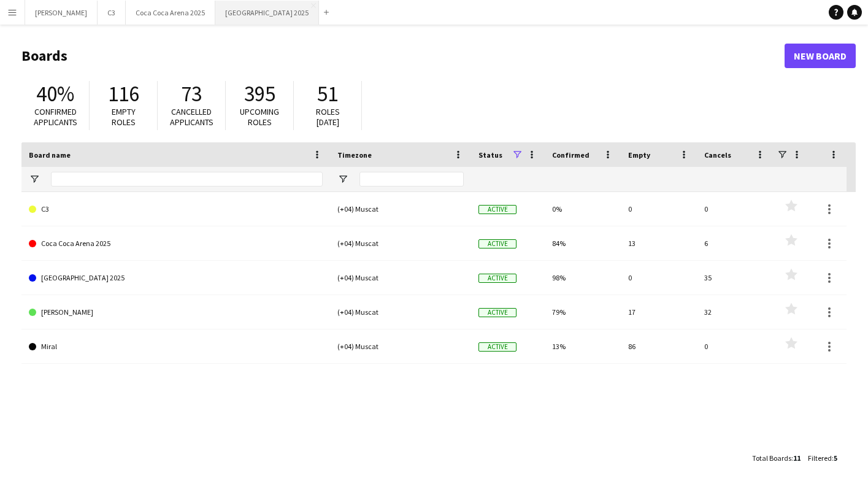 The width and height of the screenshot is (868, 489). What do you see at coordinates (123, 117) in the screenshot?
I see `span: Empty roles` at bounding box center [123, 117].